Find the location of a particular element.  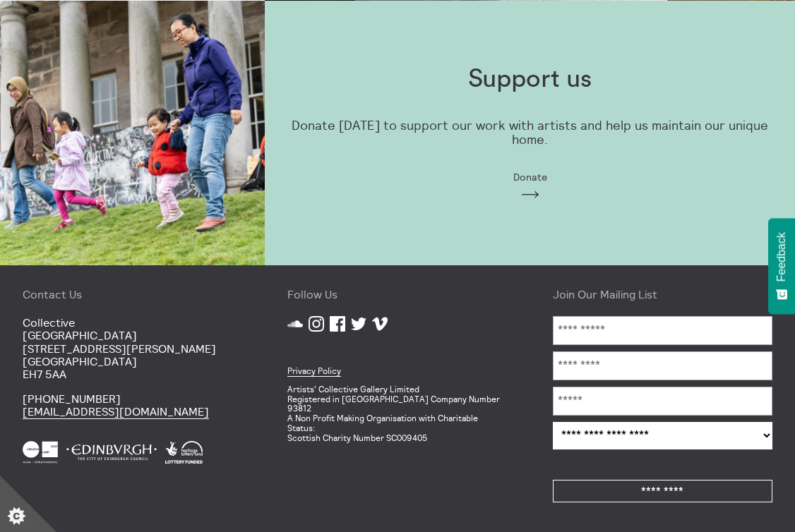

h4: Follow Us is located at coordinates (397, 294).